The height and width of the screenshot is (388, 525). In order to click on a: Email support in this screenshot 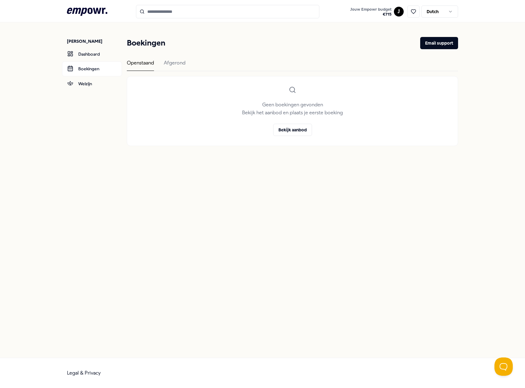, I will do `click(439, 43)`.